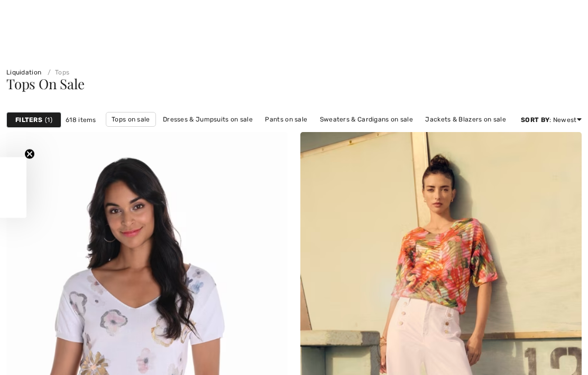 Image resolution: width=588 pixels, height=375 pixels. I want to click on a: Liquidation, so click(23, 73).